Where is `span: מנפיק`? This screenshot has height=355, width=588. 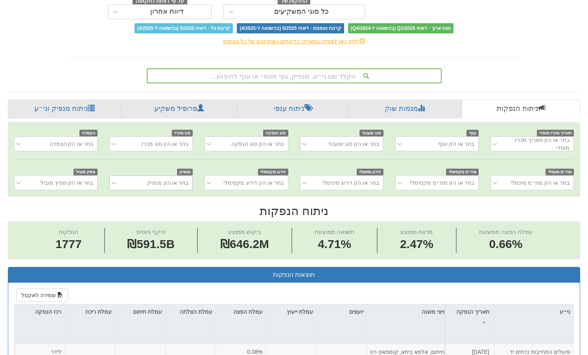
span: מנפיק is located at coordinates (185, 172).